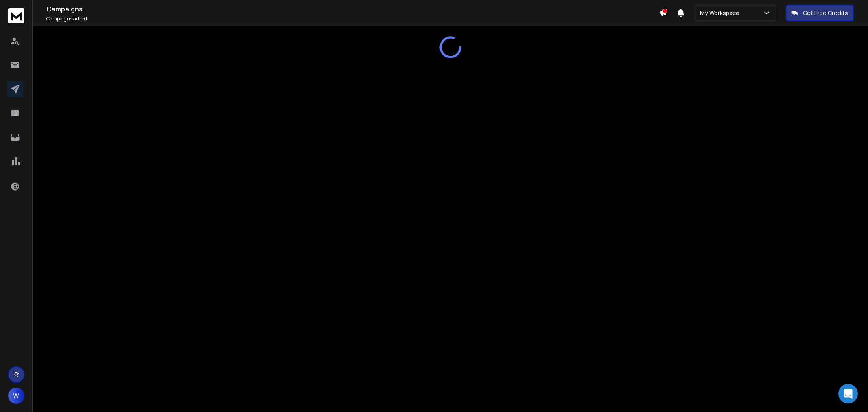  I want to click on p: My Workspace, so click(721, 13).